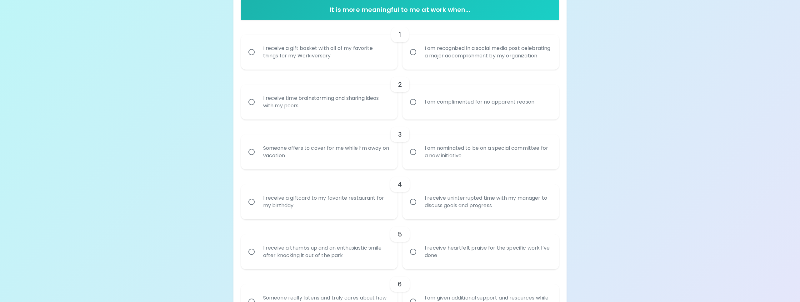 The height and width of the screenshot is (302, 800). I want to click on h6: 5, so click(399, 235).